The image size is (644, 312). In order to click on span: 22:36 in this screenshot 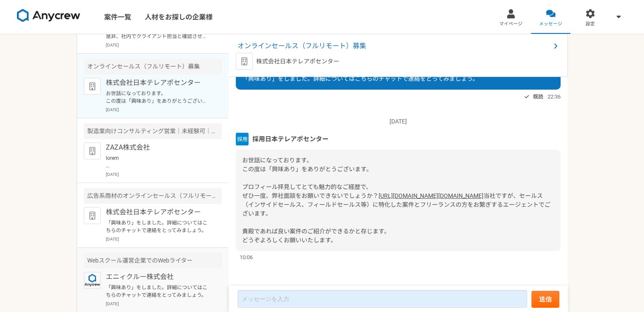, I will do `click(553, 97)`.